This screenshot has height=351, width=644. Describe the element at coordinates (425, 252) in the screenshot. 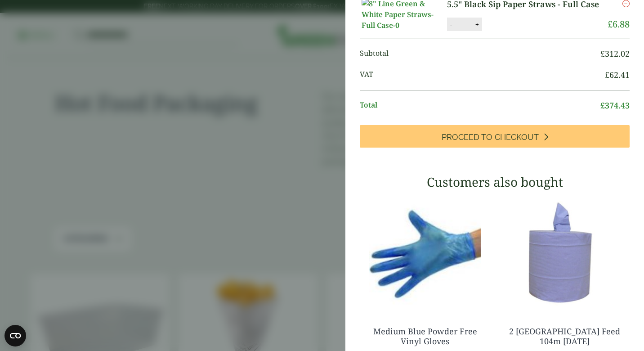

I see `img: 4130015J-Blue-Vinyl-Powder-Free-Gloves-Medium` at that location.